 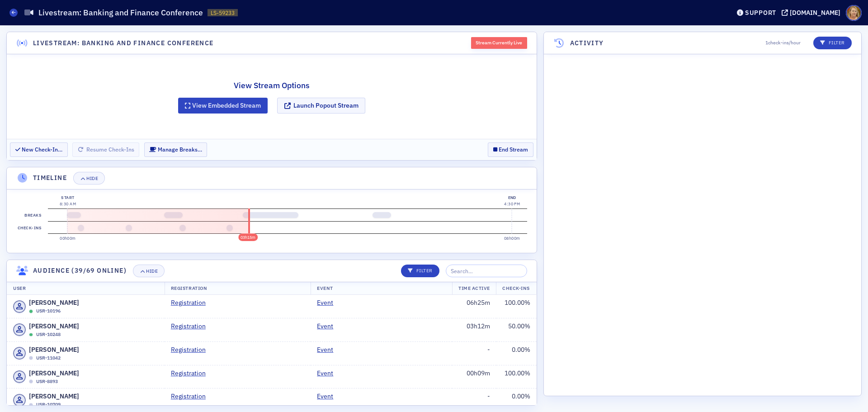 What do you see at coordinates (49, 405) in the screenshot?
I see `span: USR-10709` at bounding box center [49, 405].